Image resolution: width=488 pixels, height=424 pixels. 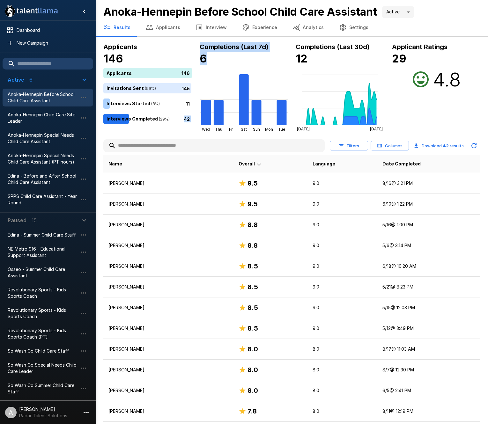 I want to click on tspan: Wed, so click(x=206, y=129).